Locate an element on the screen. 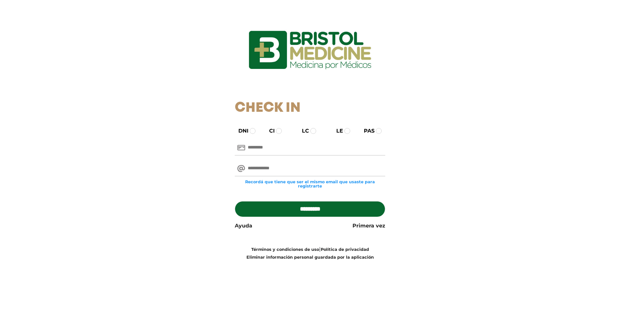  a: Eliminar información personal guardada por la aplicación is located at coordinates (310, 257).